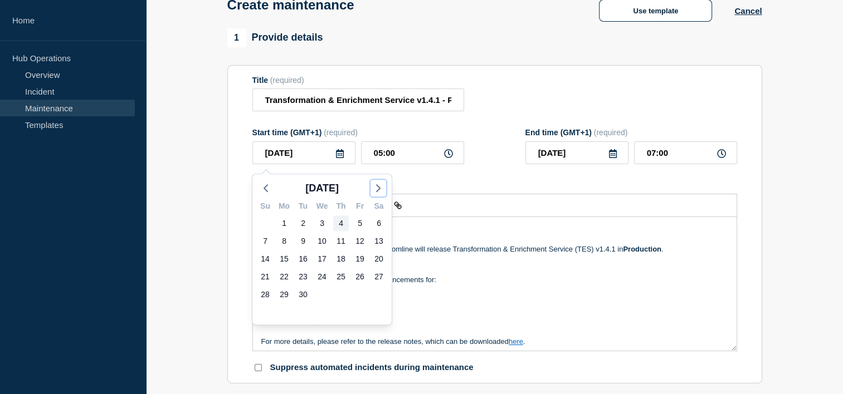 This screenshot has width=843, height=394. I want to click on li: CBPR bug fixes, so click(500, 321).